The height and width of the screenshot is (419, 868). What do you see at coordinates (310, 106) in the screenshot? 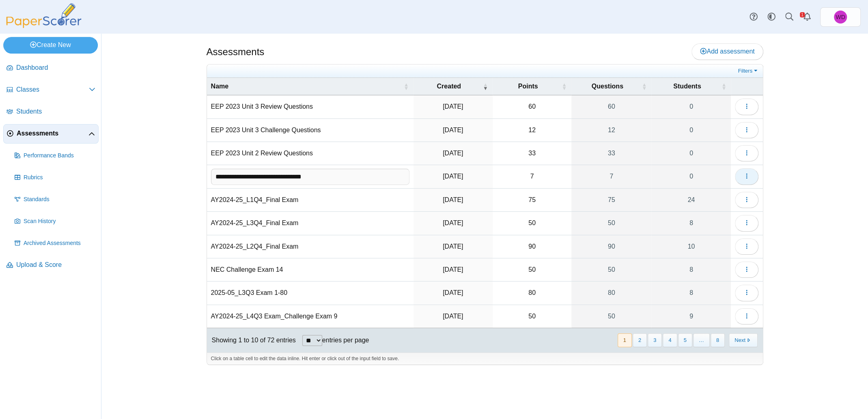
I see `td: EEP 2023 Unit 3 Review Questions` at bounding box center [310, 106].